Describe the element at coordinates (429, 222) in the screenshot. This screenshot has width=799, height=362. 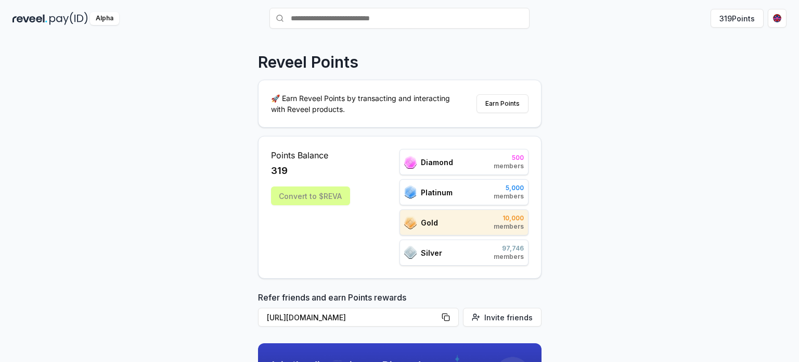
I see `span: Gold` at that location.